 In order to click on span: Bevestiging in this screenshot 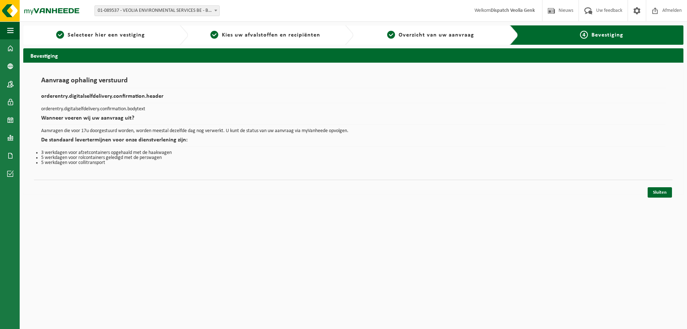, I will do `click(607, 35)`.